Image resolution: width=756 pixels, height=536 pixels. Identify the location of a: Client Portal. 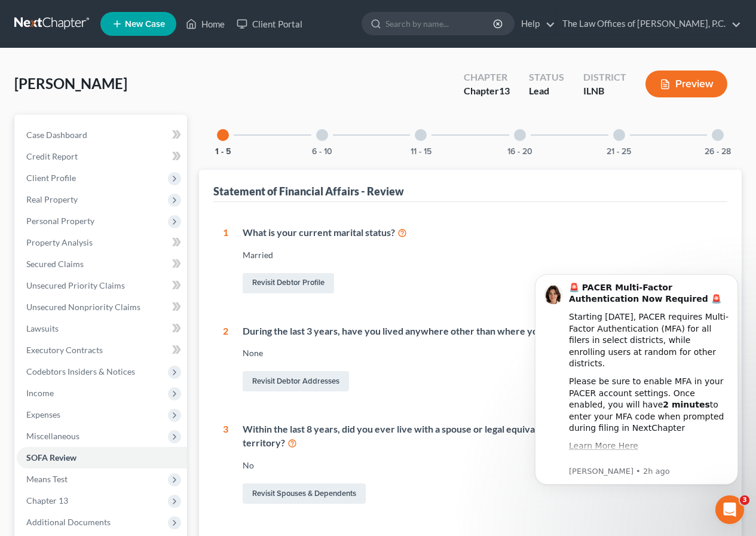
(269, 24).